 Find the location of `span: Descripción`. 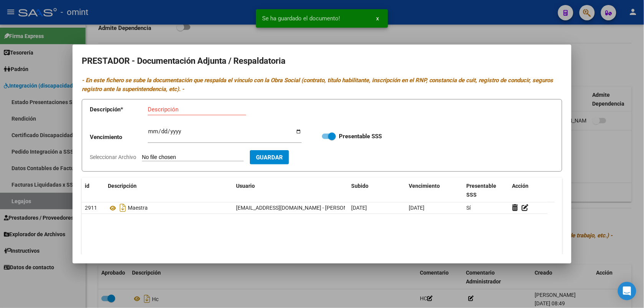

span: Descripción is located at coordinates (122, 186).